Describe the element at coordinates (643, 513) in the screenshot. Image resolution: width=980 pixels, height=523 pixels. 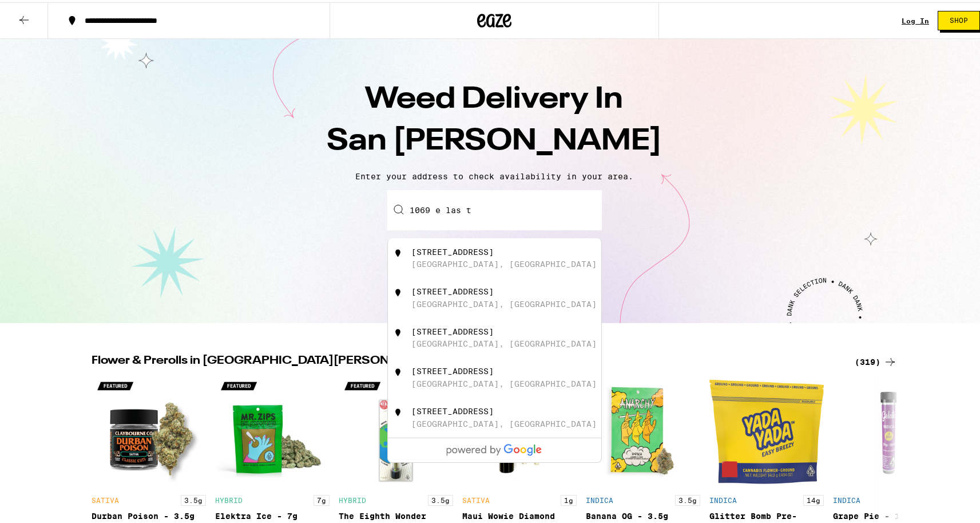
I see `div: Banana OG - 3.5g` at that location.